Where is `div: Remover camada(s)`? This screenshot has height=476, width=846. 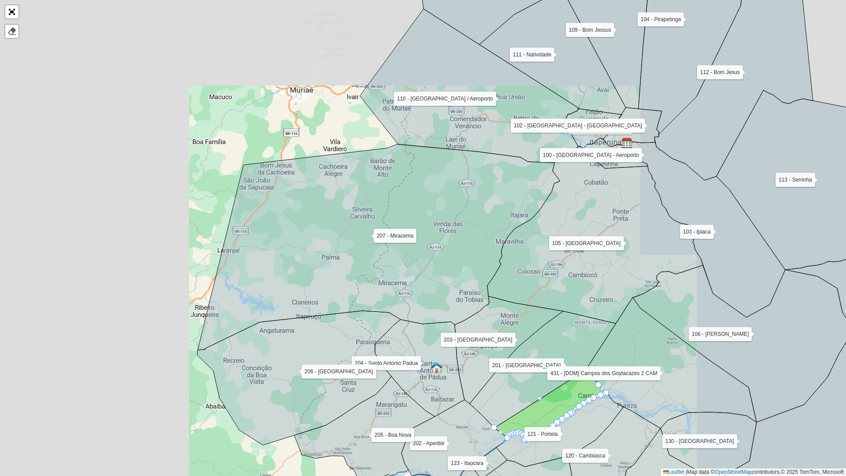 div: Remover camada(s) is located at coordinates (12, 31).